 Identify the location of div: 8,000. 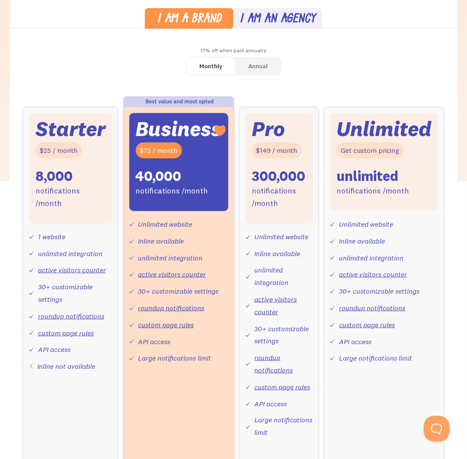
(54, 176).